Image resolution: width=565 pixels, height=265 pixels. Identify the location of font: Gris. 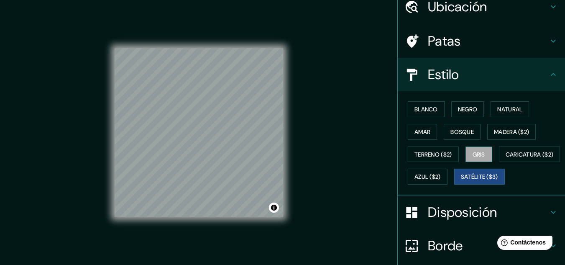
(479, 154).